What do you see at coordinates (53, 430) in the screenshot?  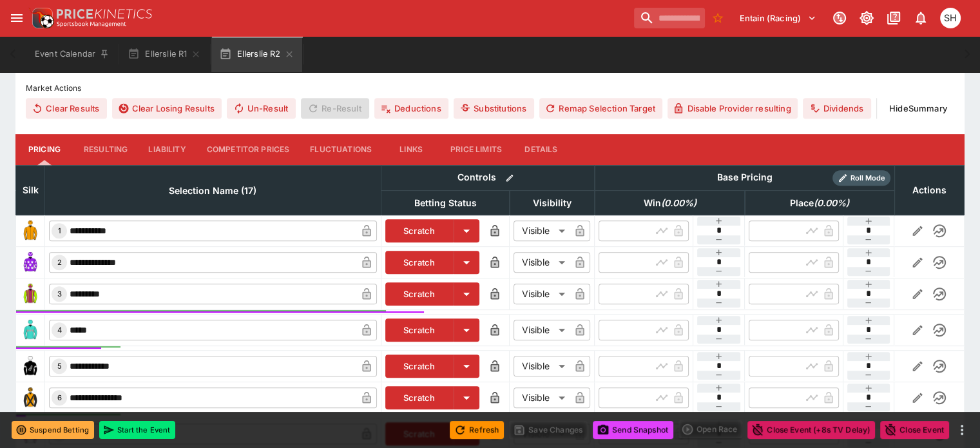 I see `button: Suspend Betting` at bounding box center [53, 430].